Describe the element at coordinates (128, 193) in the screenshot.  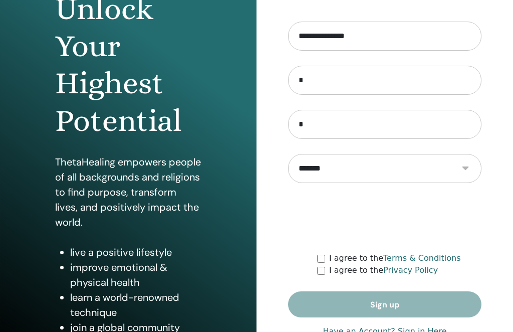
I see `p: ThetaHealing empowers people of all backgrounds and religions to find purpose, transform lives, a...` at that location.